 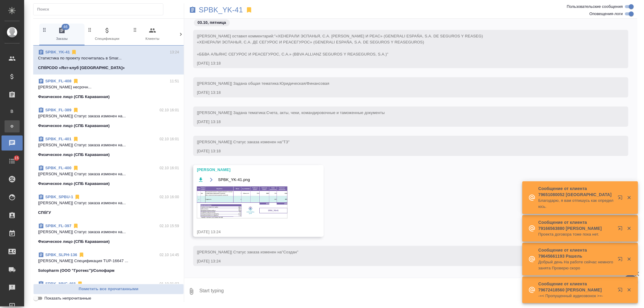 I want to click on span: "Создан", so click(x=290, y=252).